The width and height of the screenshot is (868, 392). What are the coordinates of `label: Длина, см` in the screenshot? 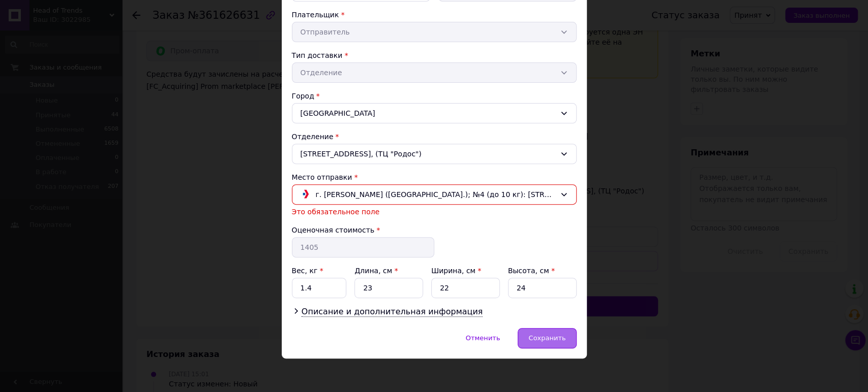 It's located at (376, 270).